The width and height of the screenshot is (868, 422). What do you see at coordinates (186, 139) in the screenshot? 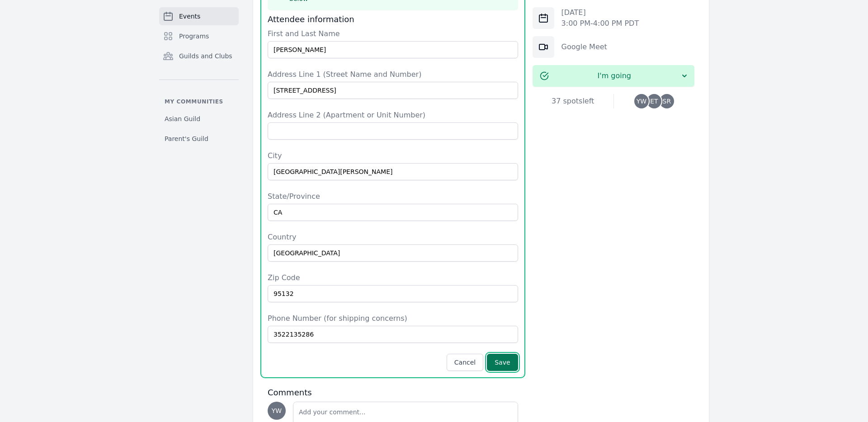
I see `span: Parent's Guild` at bounding box center [186, 139].